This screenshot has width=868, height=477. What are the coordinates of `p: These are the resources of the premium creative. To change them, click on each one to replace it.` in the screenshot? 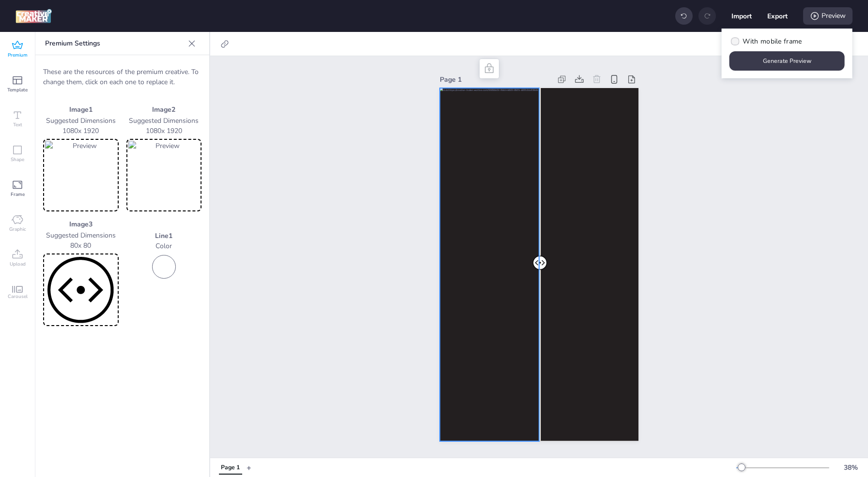 It's located at (122, 77).